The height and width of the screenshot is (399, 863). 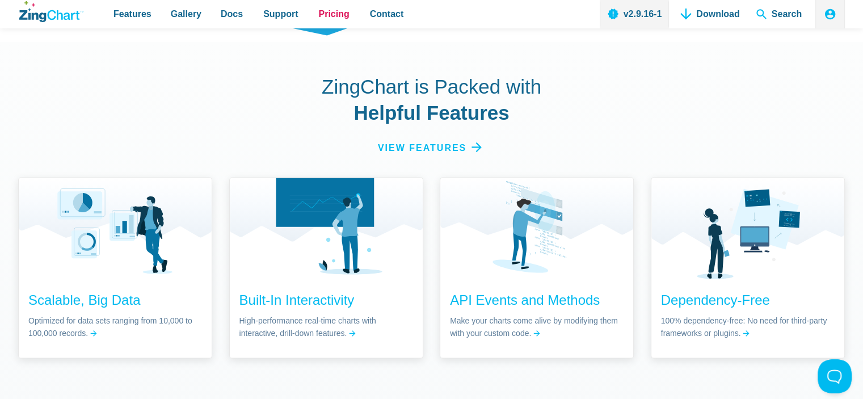 What do you see at coordinates (115, 327) in the screenshot?
I see `span: Optimized for data sets ranging from 10,000 to 100,000 records.` at bounding box center [115, 327].